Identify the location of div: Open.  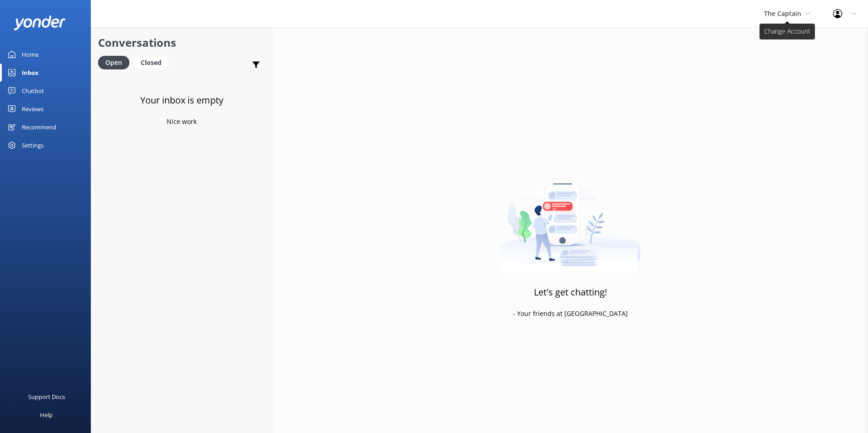
(114, 63).